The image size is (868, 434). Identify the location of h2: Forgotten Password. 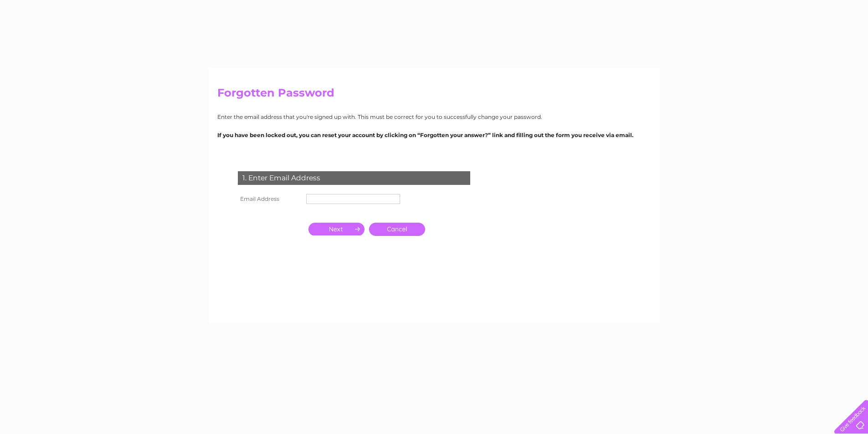
(434, 95).